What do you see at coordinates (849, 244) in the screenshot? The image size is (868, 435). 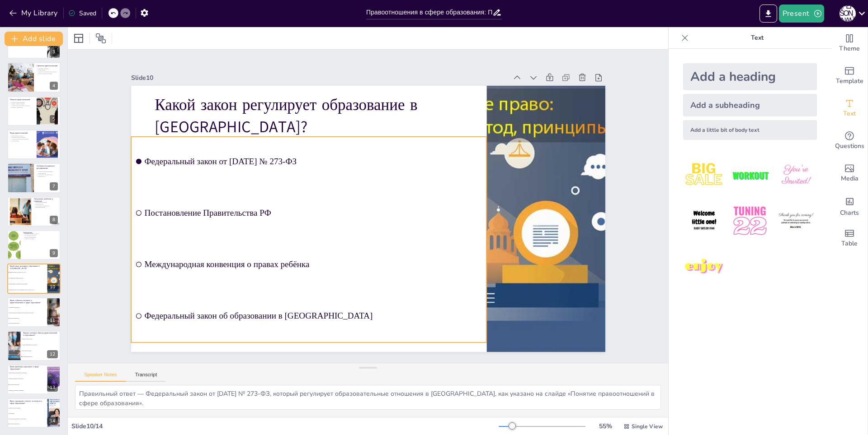 I see `span: Table` at bounding box center [849, 244].